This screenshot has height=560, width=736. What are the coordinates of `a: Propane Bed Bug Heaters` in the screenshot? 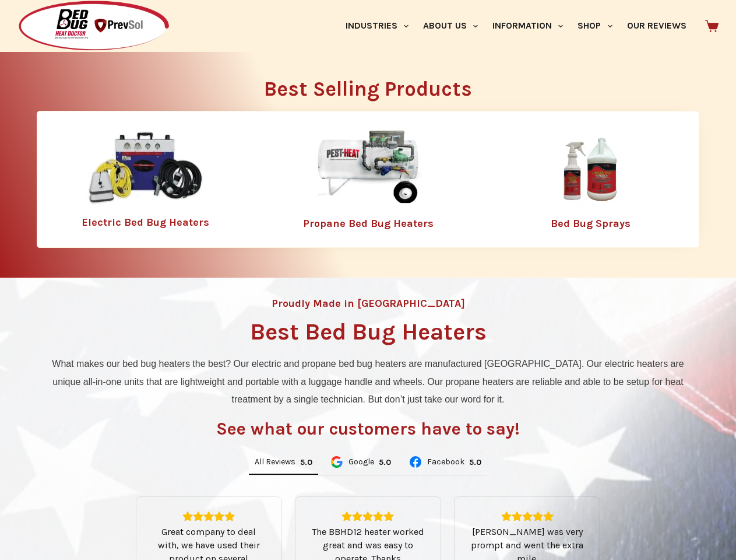 It's located at (368, 223).